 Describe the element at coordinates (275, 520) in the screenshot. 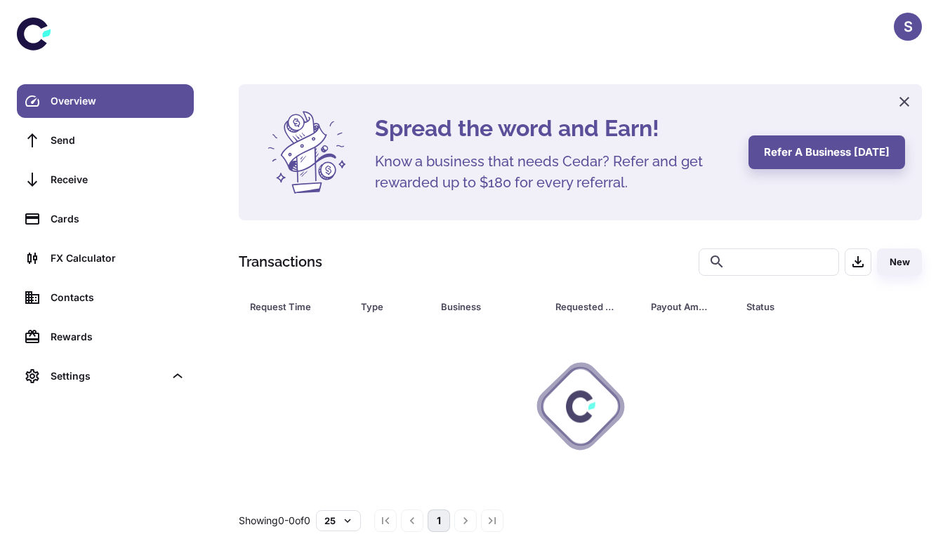

I see `p: Showing 0-0 of 0` at that location.